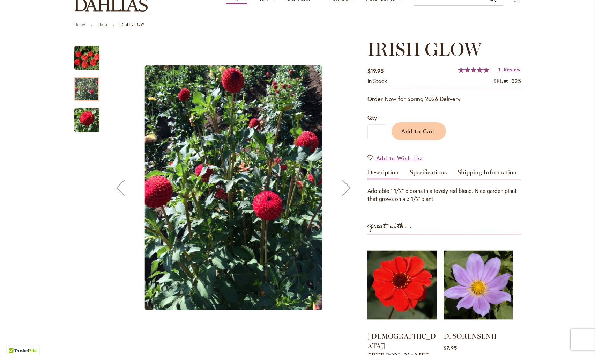 Image resolution: width=595 pixels, height=355 pixels. Describe the element at coordinates (510, 69) in the screenshot. I see `a: 1 Review` at that location.